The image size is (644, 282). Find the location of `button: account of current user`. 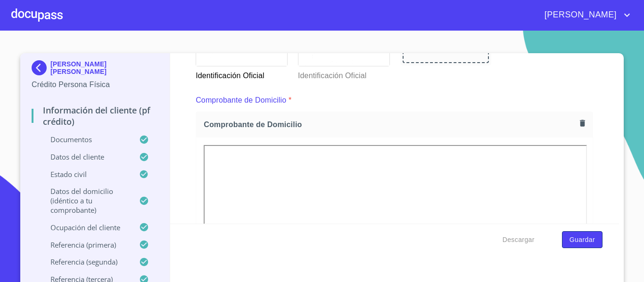

button: account of current user is located at coordinates (585, 15).